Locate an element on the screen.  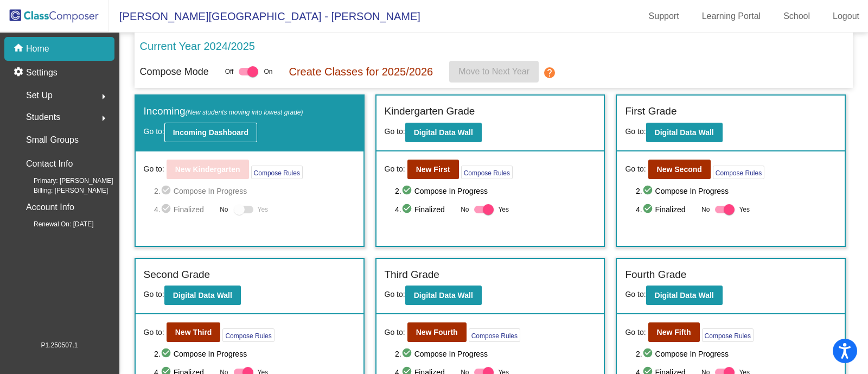
span: (New students moving into lowest grade) is located at coordinates (244, 112).